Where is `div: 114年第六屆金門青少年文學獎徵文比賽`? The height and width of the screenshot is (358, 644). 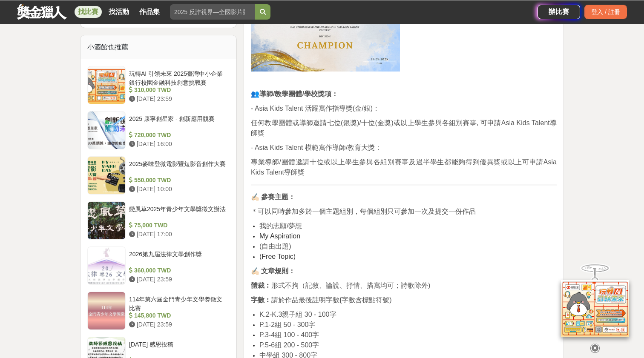
div: 114年第六屆金門青少年文學獎徵文比賽 is located at coordinates (178, 303).